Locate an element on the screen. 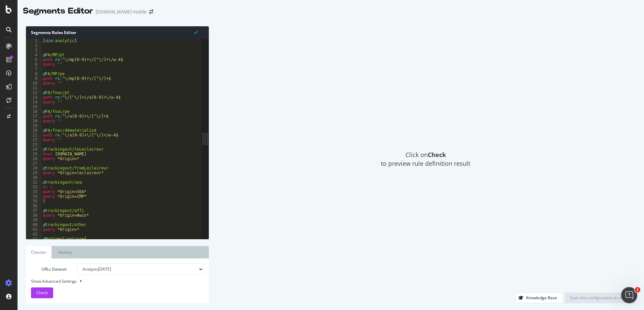 Image resolution: width=644 pixels, height=310 pixels. div: 31 is located at coordinates (34, 182).